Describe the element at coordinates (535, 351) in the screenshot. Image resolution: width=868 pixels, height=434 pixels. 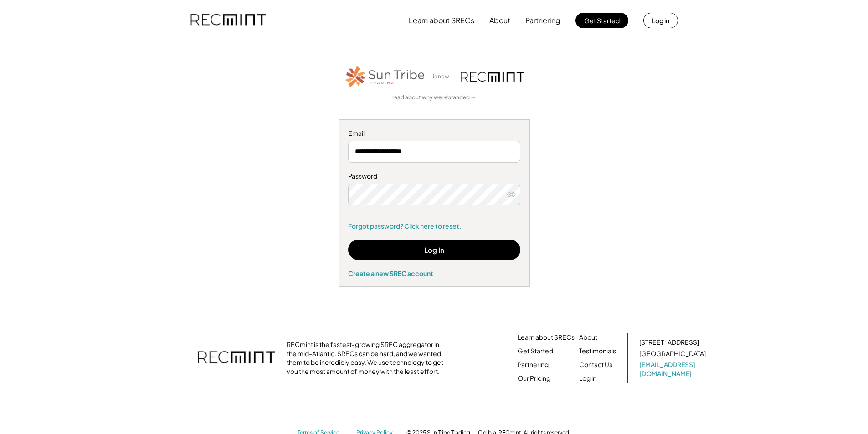
I see `a: Get Started` at that location.